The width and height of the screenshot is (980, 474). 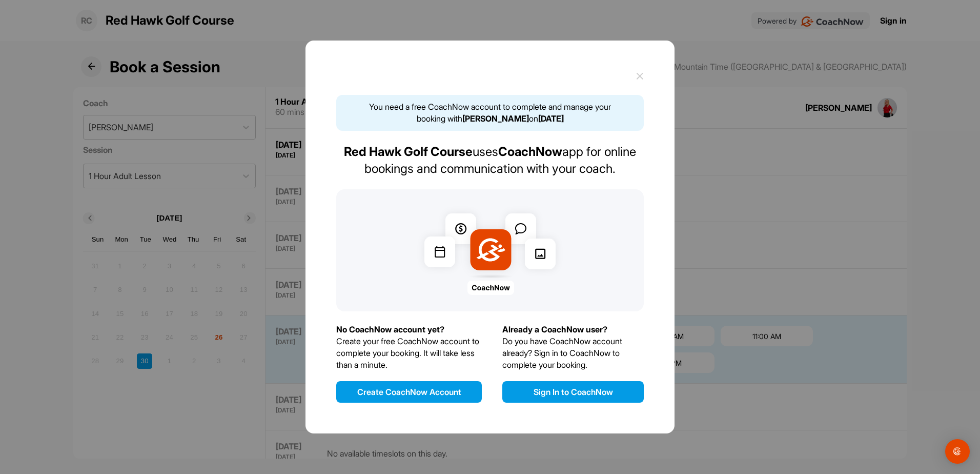 What do you see at coordinates (410, 329) in the screenshot?
I see `p: No CoachNow account yet?` at bounding box center [410, 329].